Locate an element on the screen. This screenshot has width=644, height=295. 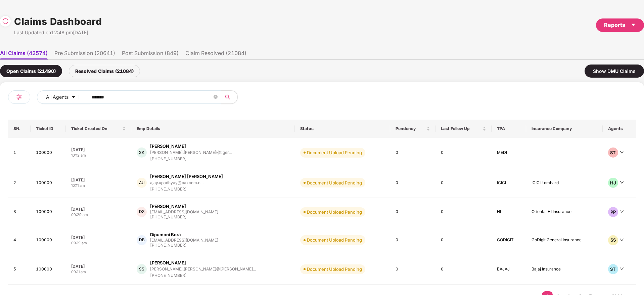
div: AU is located at coordinates (141, 183).